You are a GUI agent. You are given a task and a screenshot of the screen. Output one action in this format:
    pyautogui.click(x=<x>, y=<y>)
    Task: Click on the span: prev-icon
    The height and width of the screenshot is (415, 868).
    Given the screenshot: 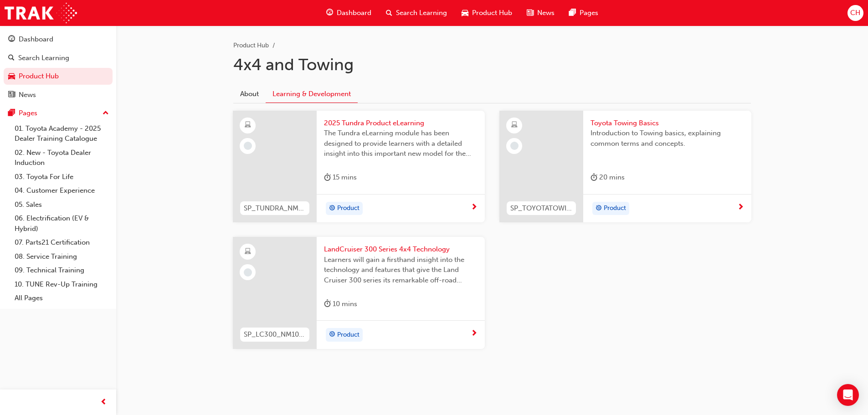 What is the action you would take?
    pyautogui.click(x=104, y=402)
    